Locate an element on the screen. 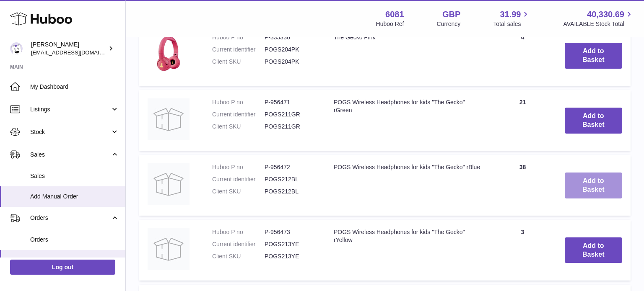 The height and width of the screenshot is (291, 644). a: 31.99 Total sales is located at coordinates (511, 19).